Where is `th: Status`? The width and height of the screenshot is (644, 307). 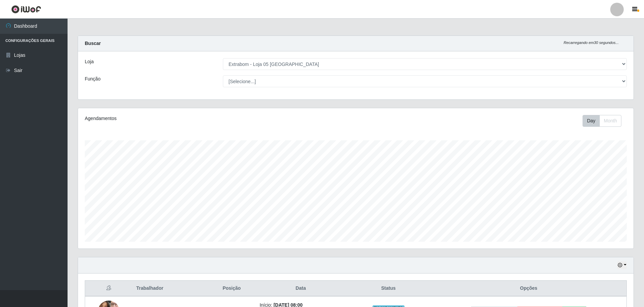 th: Status is located at coordinates (388, 289).